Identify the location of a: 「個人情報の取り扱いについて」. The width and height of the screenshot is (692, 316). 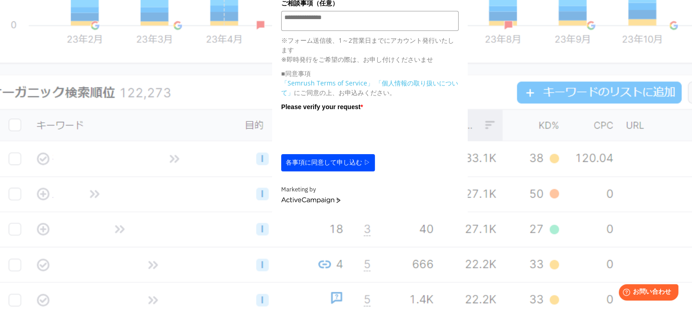
(369, 88).